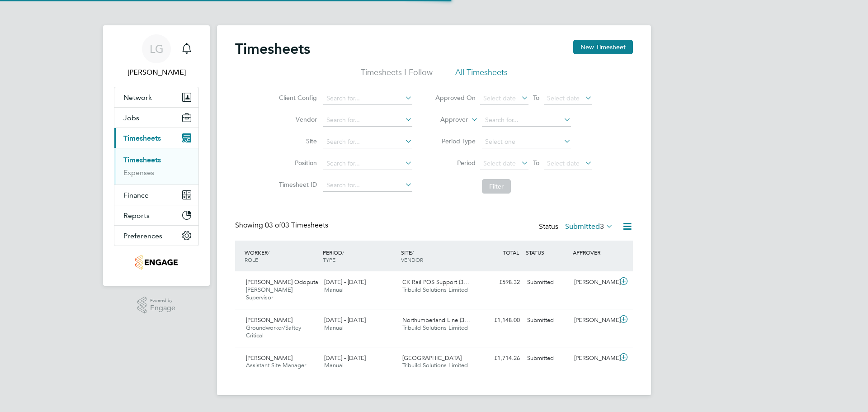 The image size is (868, 412). Describe the element at coordinates (296, 225) in the screenshot. I see `span: 03 Timesheets` at that location.